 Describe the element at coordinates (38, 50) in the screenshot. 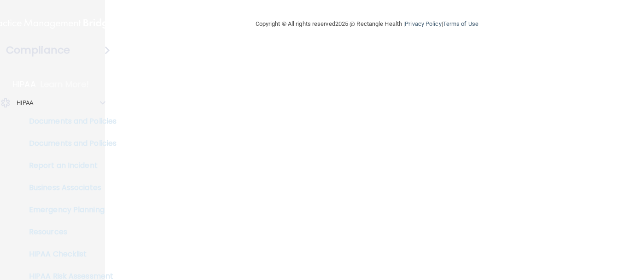

I see `h4: Compliance` at that location.